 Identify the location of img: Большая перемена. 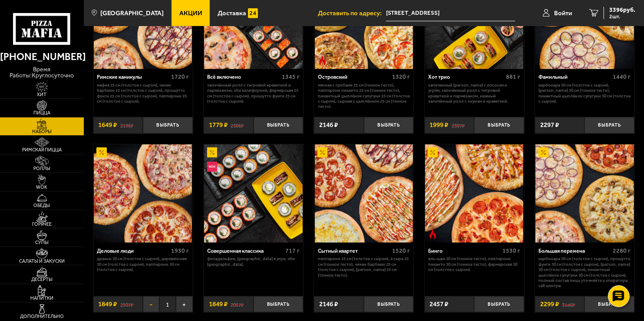
(585, 194).